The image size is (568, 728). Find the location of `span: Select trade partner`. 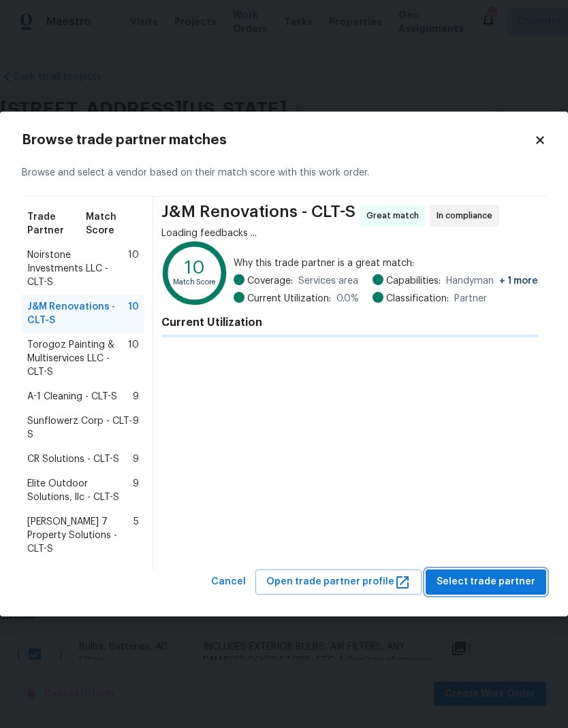

span: Select trade partner is located at coordinates (486, 582).